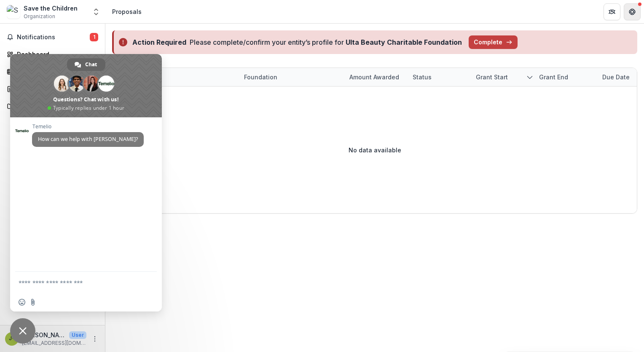  I want to click on span: Insert an emoji, so click(22, 302).